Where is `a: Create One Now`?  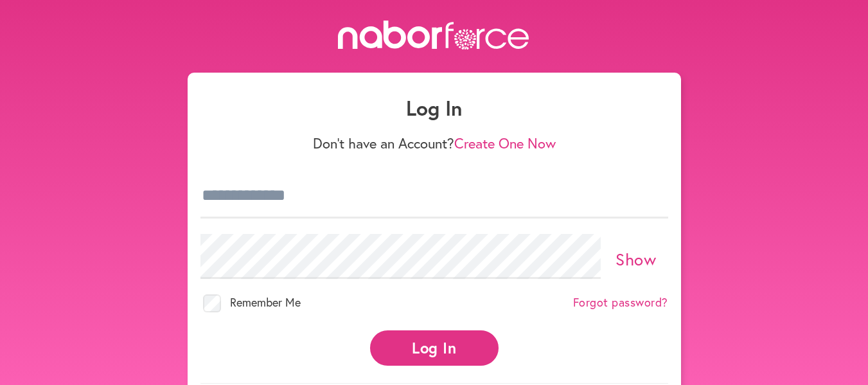
a: Create One Now is located at coordinates (505, 143).